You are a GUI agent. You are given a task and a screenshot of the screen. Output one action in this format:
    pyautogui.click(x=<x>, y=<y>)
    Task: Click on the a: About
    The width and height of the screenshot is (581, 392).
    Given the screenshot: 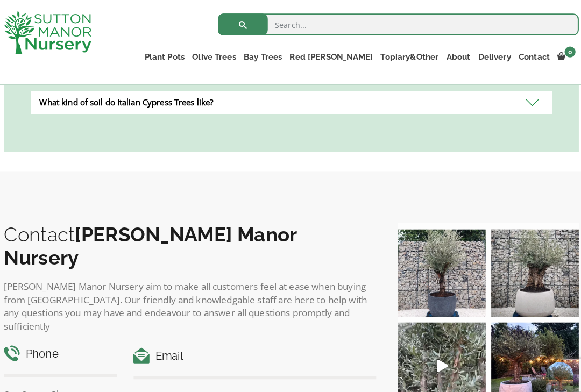 What is the action you would take?
    pyautogui.click(x=455, y=56)
    